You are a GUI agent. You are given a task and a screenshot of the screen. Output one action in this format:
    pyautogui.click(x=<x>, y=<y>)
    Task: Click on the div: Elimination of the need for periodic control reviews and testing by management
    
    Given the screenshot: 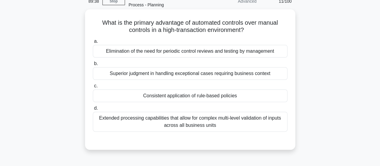 What is the action you would take?
    pyautogui.click(x=190, y=51)
    